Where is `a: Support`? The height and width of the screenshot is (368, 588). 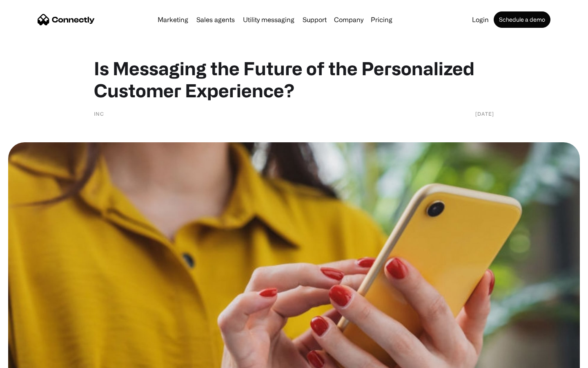 a: Support is located at coordinates (315, 19).